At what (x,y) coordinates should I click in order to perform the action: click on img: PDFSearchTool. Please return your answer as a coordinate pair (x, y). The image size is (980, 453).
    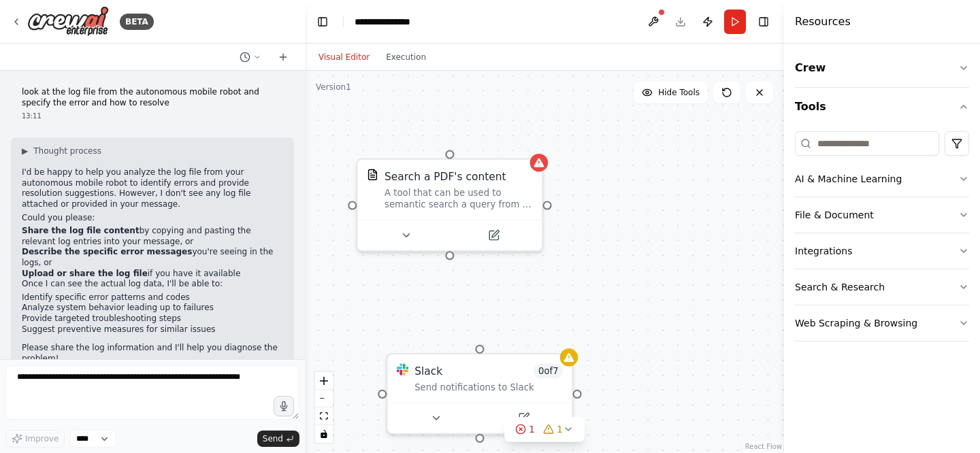
    Looking at the image, I should click on (373, 175).